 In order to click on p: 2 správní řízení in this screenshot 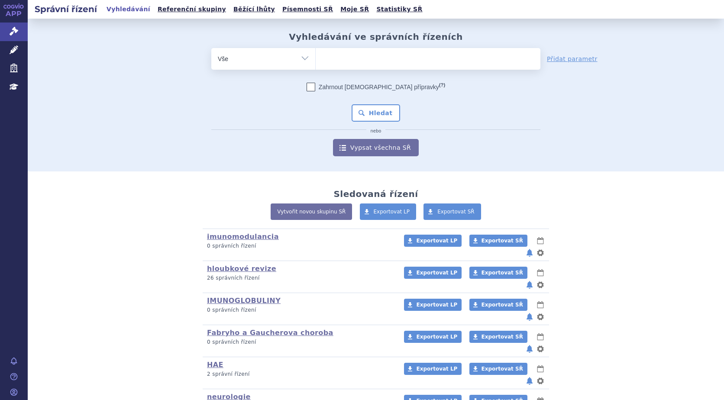, I will do `click(300, 374)`.